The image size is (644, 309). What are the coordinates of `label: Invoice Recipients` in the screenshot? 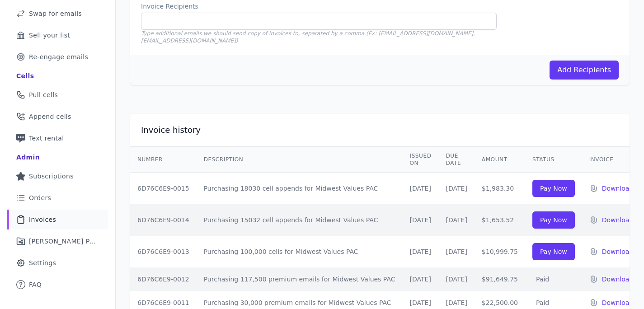 It's located at (319, 6).